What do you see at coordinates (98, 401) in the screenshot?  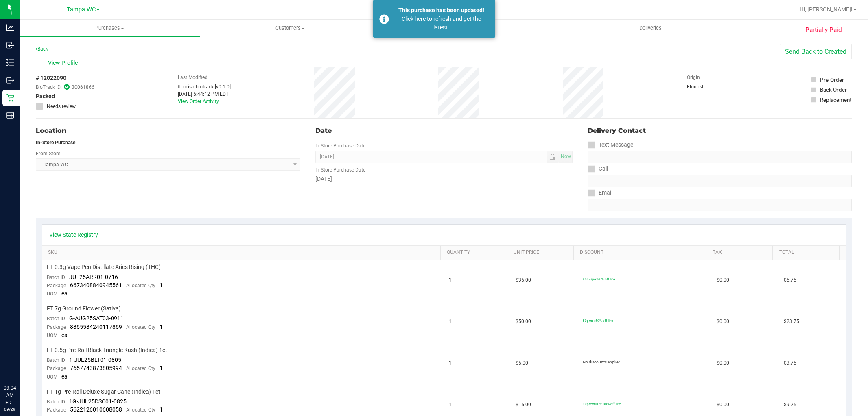 I see `span: 1G-JUL25DSC01-0825` at bounding box center [98, 401].